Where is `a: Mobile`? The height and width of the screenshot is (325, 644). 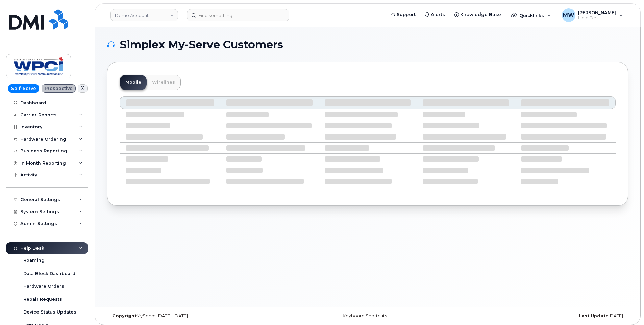 a: Mobile is located at coordinates (133, 82).